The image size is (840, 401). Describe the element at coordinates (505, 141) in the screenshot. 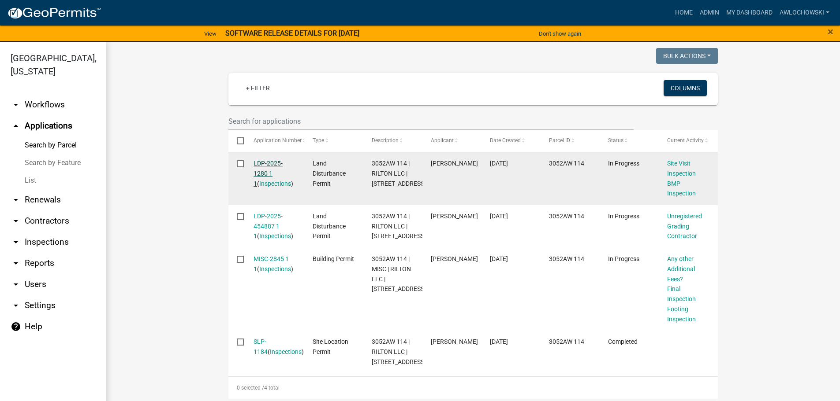

I see `span: Date Created` at that location.